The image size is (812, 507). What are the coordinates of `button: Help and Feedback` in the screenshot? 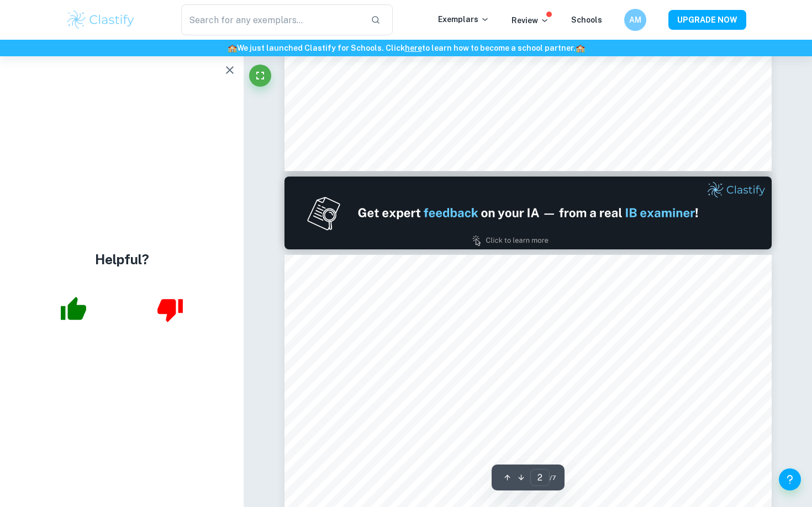 It's located at (790, 480).